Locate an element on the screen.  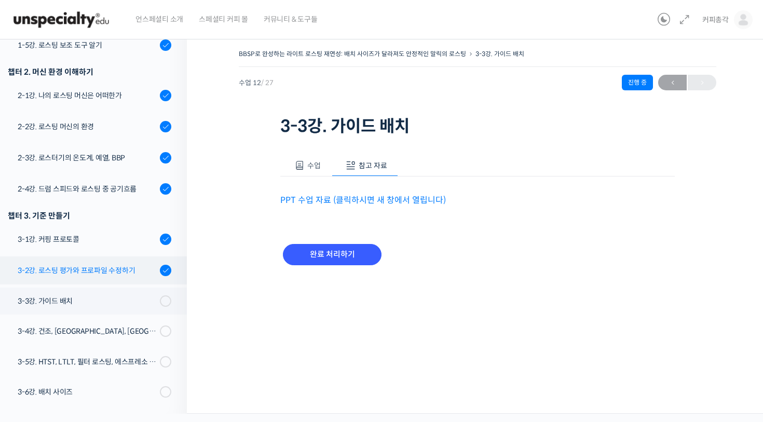
div: 챕터 2. 머신 환경 이해하기 is located at coordinates (89, 72).